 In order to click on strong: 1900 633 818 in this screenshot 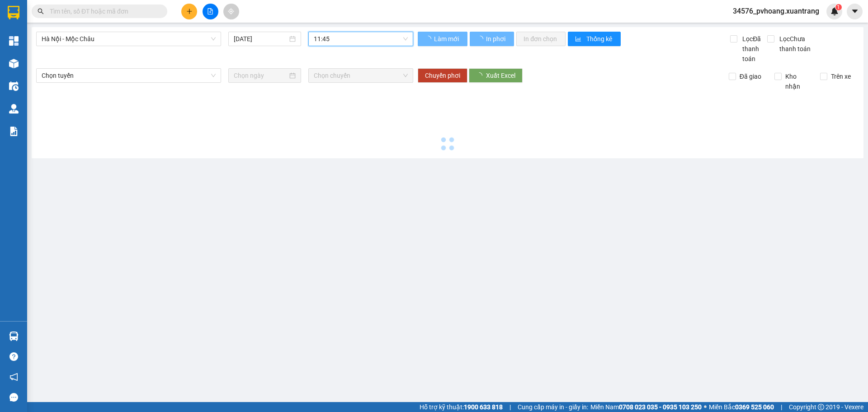, I will do `click(484, 407)`.